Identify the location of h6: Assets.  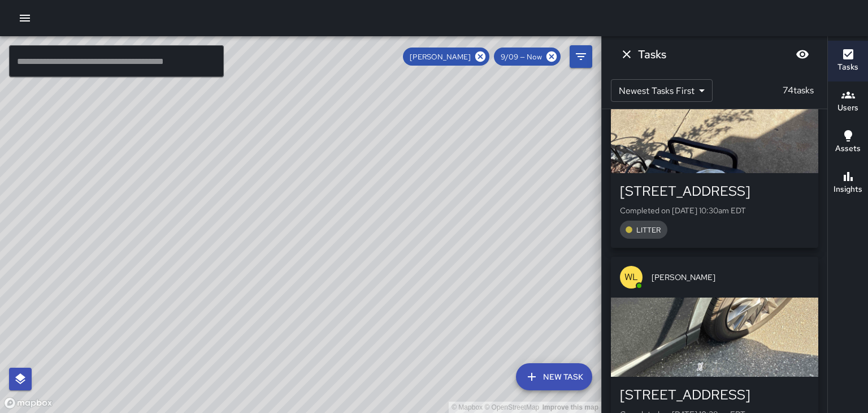
(848, 149).